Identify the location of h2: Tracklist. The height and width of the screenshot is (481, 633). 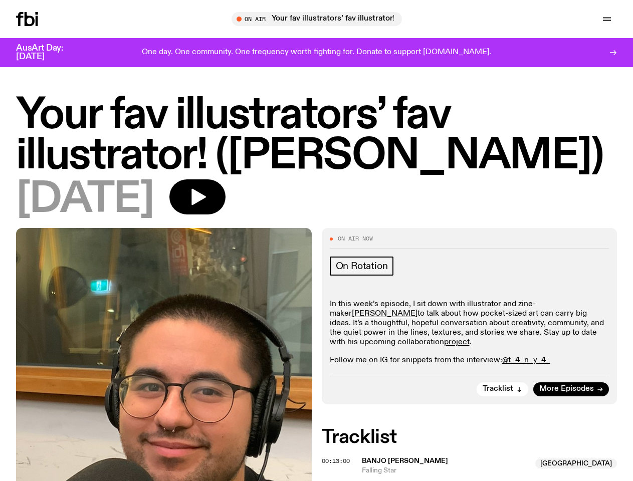
(469, 437).